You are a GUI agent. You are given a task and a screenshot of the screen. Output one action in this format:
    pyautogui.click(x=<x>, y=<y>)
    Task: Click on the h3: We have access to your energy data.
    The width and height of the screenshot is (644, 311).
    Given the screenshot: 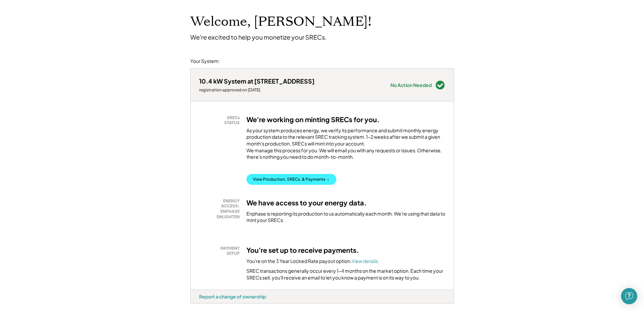 What is the action you would take?
    pyautogui.click(x=307, y=203)
    